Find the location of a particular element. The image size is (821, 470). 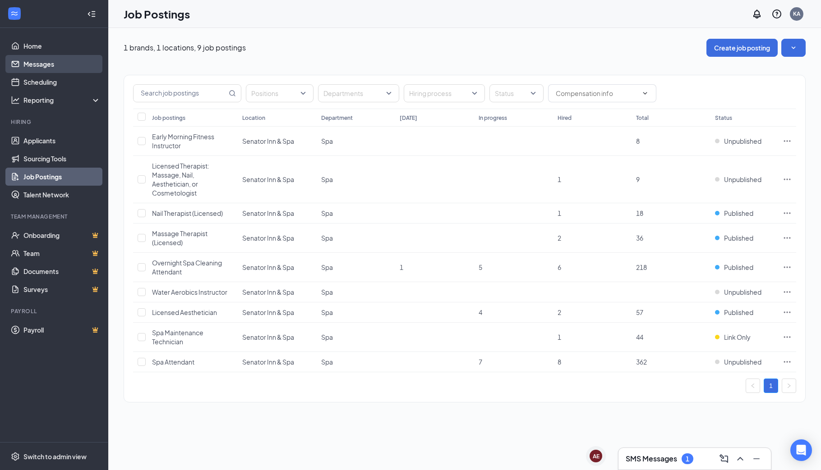

span: 5 is located at coordinates (480, 267).